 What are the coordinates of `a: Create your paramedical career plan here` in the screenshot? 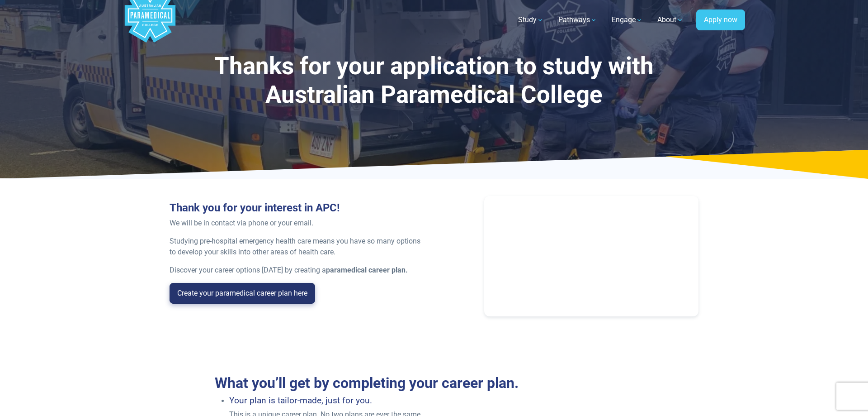 It's located at (242, 293).